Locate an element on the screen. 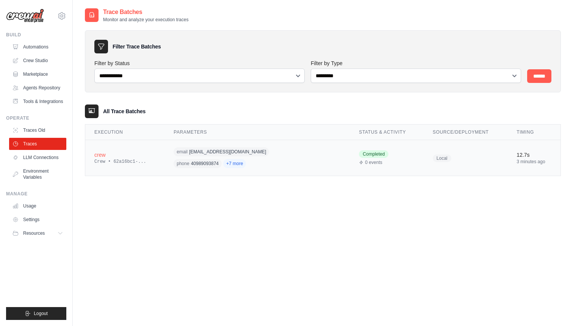 Image resolution: width=573 pixels, height=326 pixels. a: Settings is located at coordinates (37, 220).